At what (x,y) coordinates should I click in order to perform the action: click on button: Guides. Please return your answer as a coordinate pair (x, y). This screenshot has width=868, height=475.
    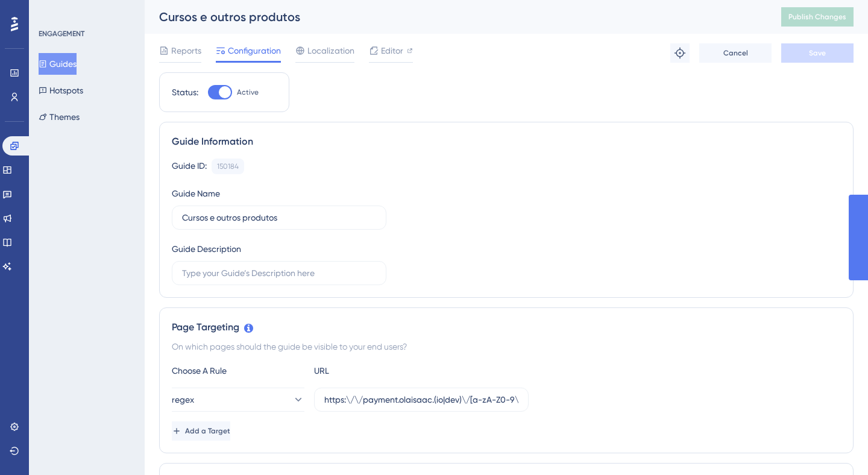
    Looking at the image, I should click on (57, 64).